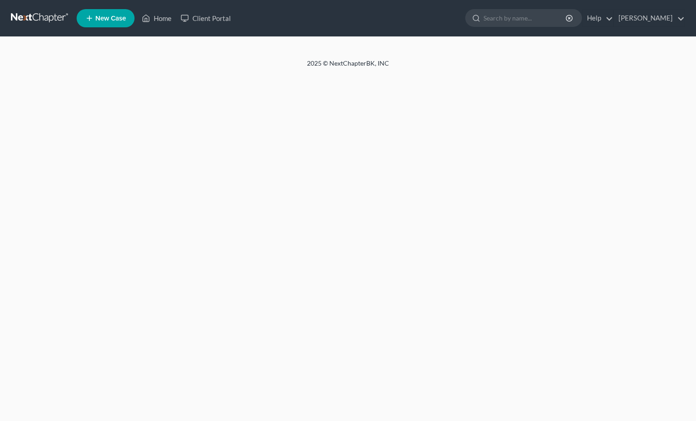 This screenshot has width=696, height=421. Describe the element at coordinates (156, 18) in the screenshot. I see `a: Home` at that location.